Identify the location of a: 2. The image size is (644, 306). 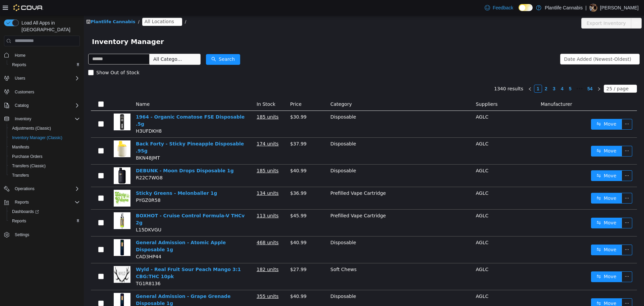
(462, 73).